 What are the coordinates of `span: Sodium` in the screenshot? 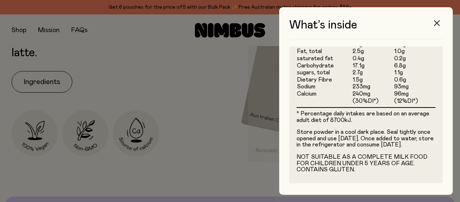 It's located at (306, 87).